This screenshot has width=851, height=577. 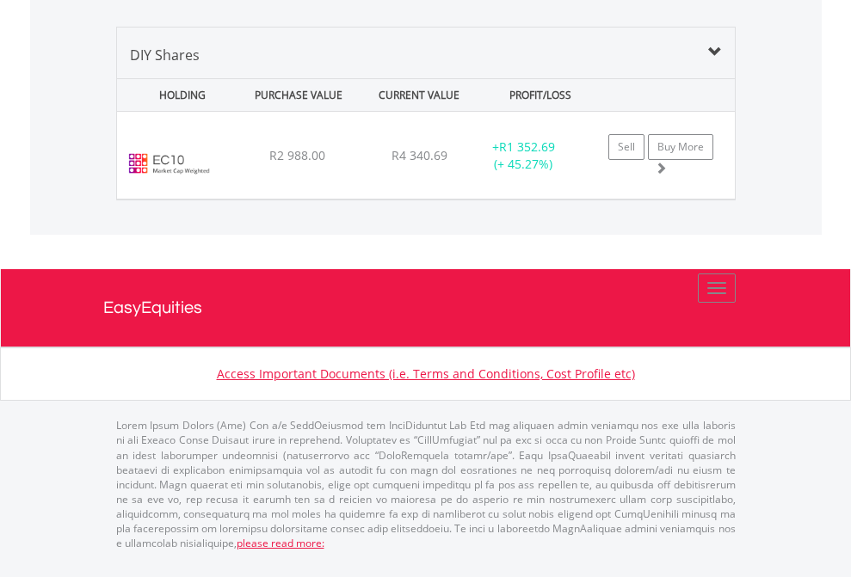 What do you see at coordinates (177, 95) in the screenshot?
I see `div: HOLDING` at bounding box center [177, 95].